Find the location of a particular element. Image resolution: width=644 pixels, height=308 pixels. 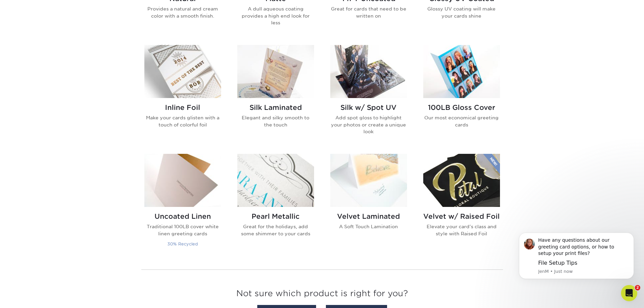

a: Velvet Laminated Greeting Cards Velvet Laminated A Soft Touch Lamination is located at coordinates (369, 205).